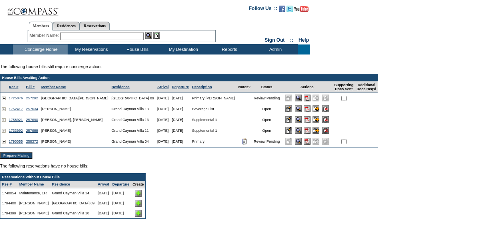  Describe the element at coordinates (133, 141) in the screenshot. I see `td: Grand Cayman Villa 04` at that location.